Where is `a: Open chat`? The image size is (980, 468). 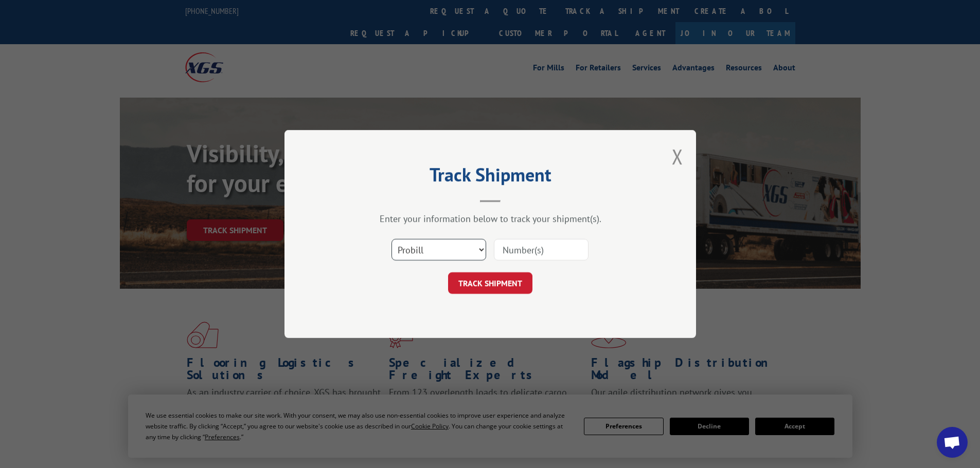
a: Open chat is located at coordinates (952, 443).